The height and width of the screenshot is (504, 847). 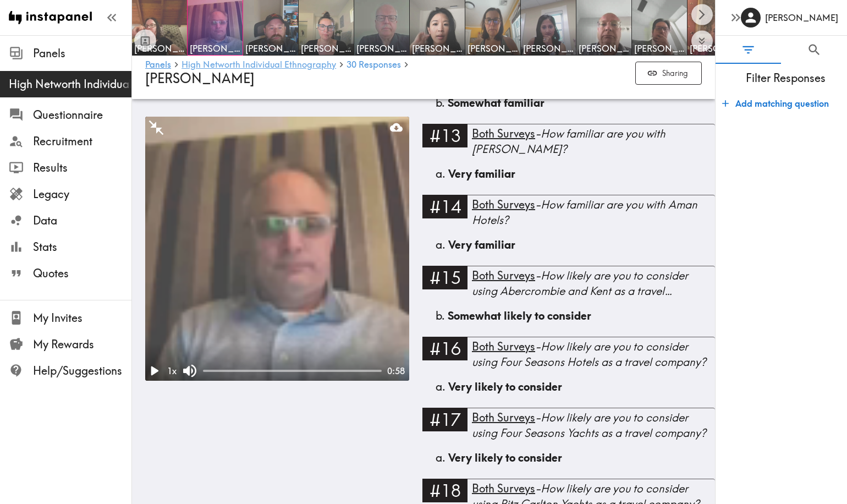 What do you see at coordinates (669, 73) in the screenshot?
I see `button: Sharing` at bounding box center [669, 73].